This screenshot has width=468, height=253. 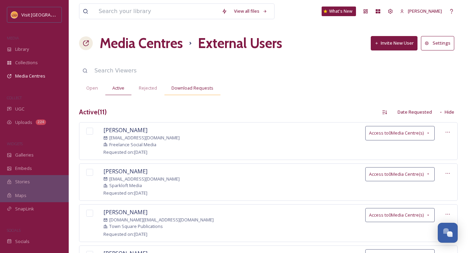 What do you see at coordinates (394, 43) in the screenshot?
I see `button: Invite New User` at bounding box center [394, 43].